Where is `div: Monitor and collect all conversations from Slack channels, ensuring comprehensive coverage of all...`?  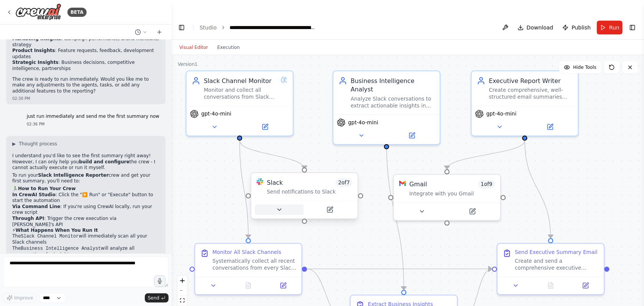
div: Monitor and collect all conversations from Slack channels, ensuring comprehensive coverage of all... is located at coordinates (240, 94).